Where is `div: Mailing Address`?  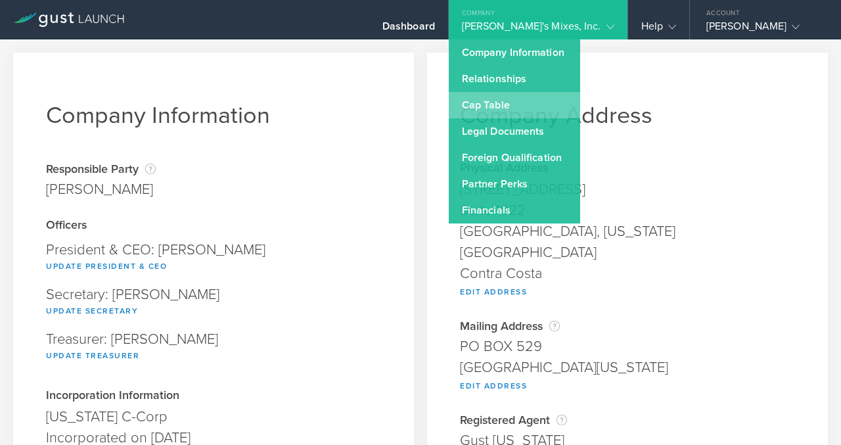 div: Mailing Address is located at coordinates (628, 326).